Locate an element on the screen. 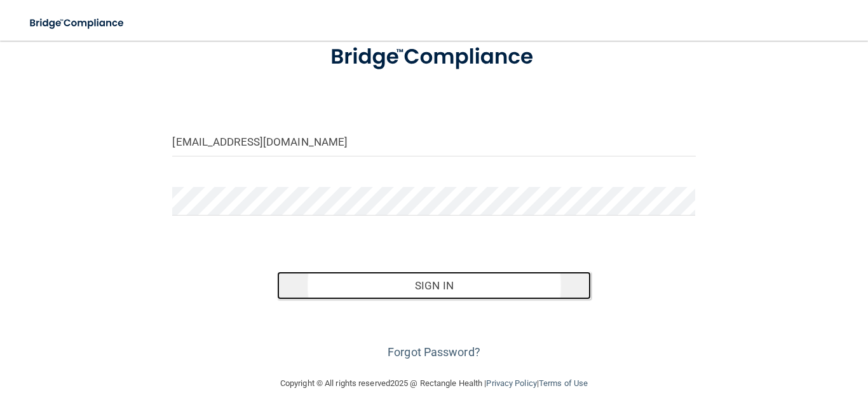 Image resolution: width=868 pixels, height=414 pixels. button: Sign In is located at coordinates (434, 285).